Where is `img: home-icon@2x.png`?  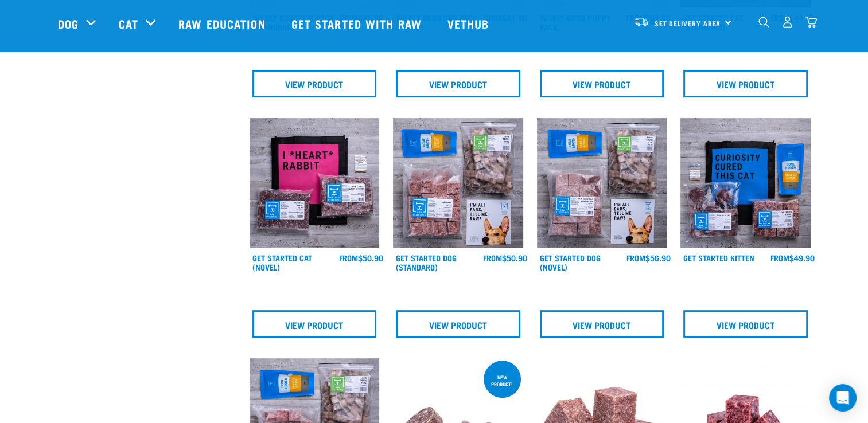 img: home-icon@2x.png is located at coordinates (811, 22).